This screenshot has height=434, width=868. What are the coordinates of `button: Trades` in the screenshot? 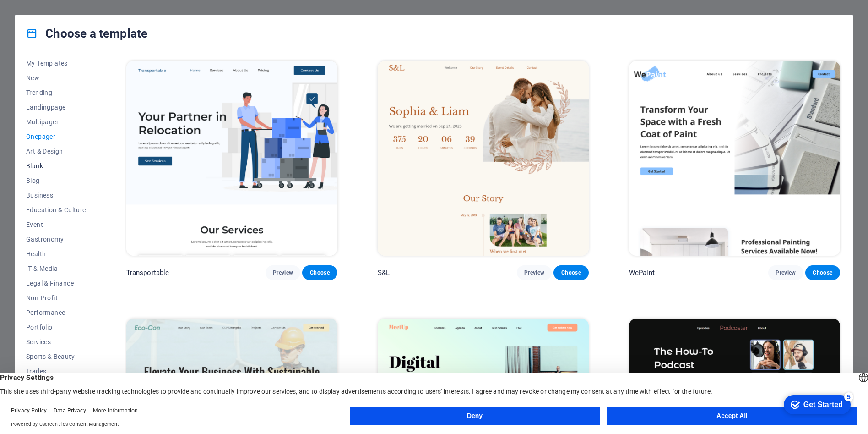 It's located at (56, 371).